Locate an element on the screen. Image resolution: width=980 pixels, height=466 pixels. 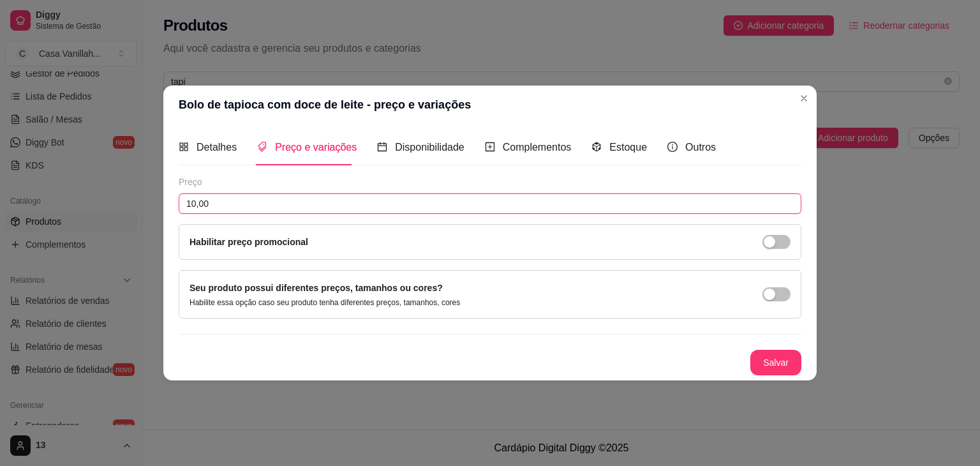
span: Detalhes is located at coordinates (216, 147).